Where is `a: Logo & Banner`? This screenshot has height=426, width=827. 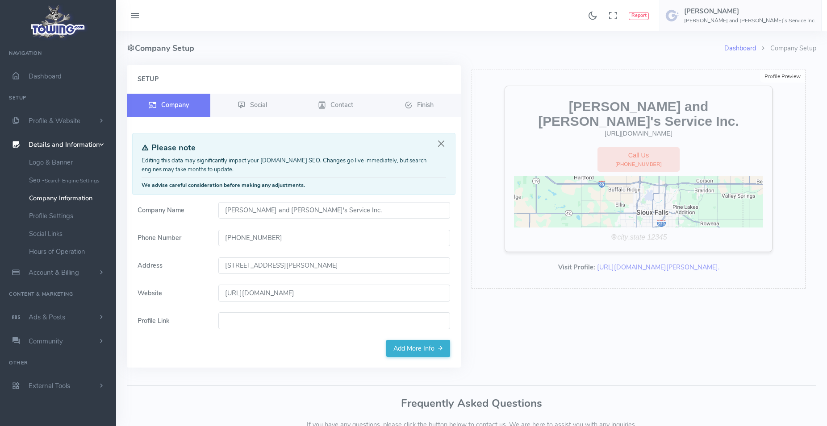
a: Logo & Banner is located at coordinates (69, 162).